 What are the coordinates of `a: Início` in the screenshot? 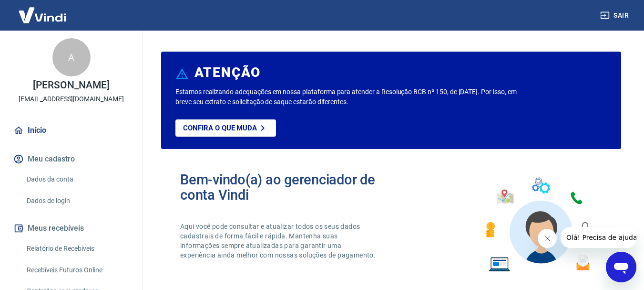 It's located at (71, 130).